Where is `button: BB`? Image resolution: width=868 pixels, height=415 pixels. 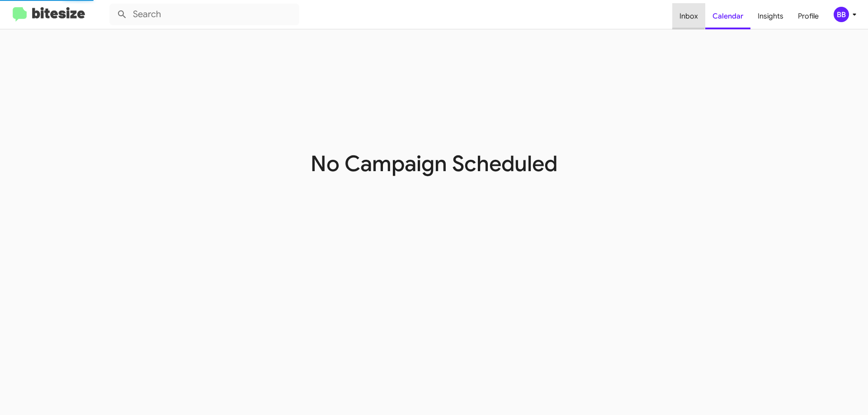 button: BB is located at coordinates (842, 15).